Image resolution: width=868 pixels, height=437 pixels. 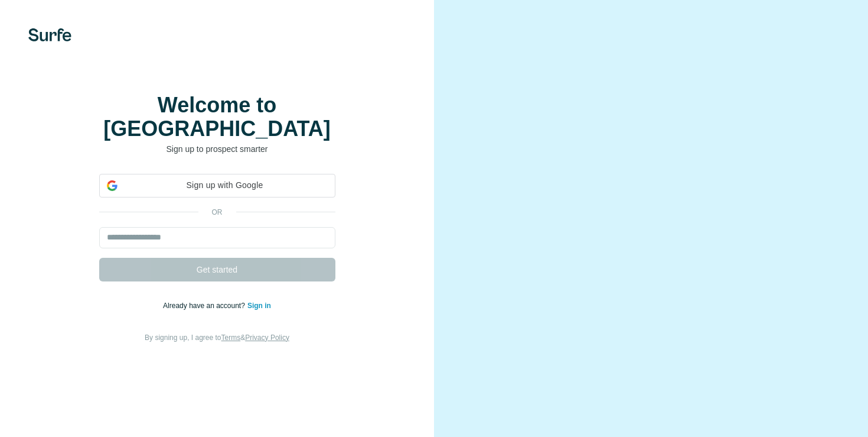 What do you see at coordinates (267, 338) in the screenshot?
I see `a: Privacy Policy` at bounding box center [267, 338].